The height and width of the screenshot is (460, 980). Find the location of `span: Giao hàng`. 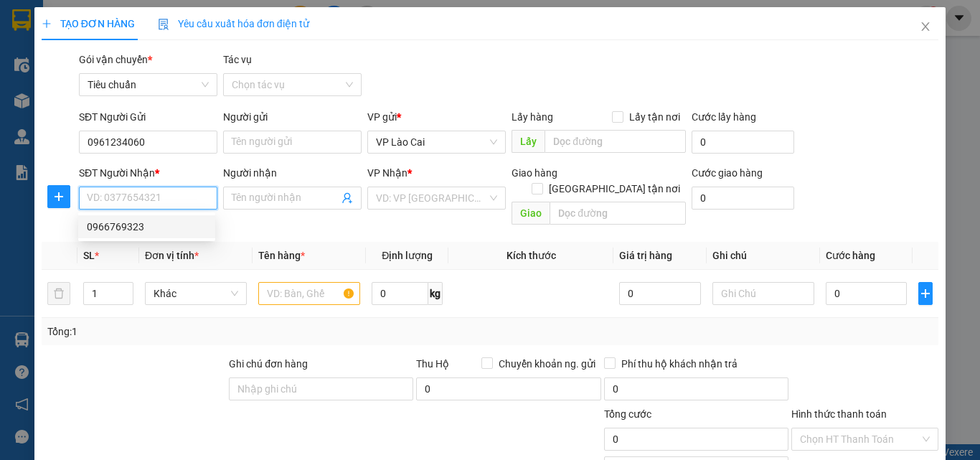

span: Giao hàng is located at coordinates (535, 172).